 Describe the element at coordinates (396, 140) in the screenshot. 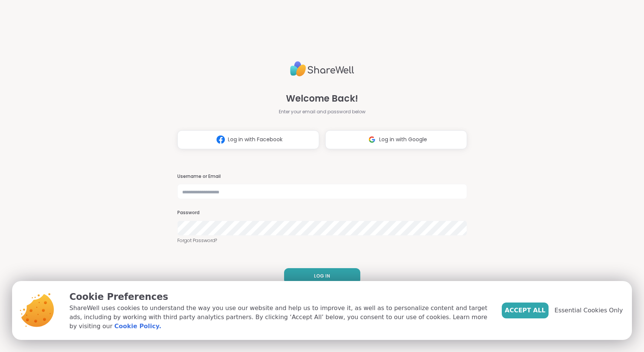

I see `button: Log in with Google` at that location.